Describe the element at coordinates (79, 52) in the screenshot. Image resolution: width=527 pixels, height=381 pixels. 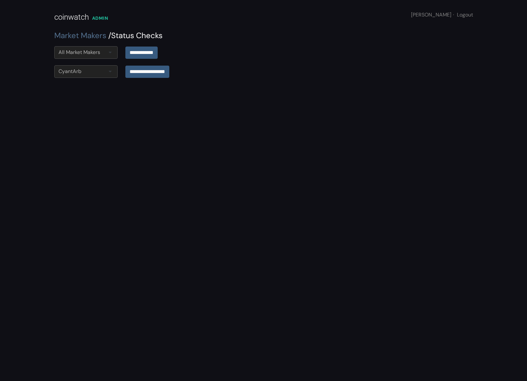
I see `div: All Market Makers` at that location.